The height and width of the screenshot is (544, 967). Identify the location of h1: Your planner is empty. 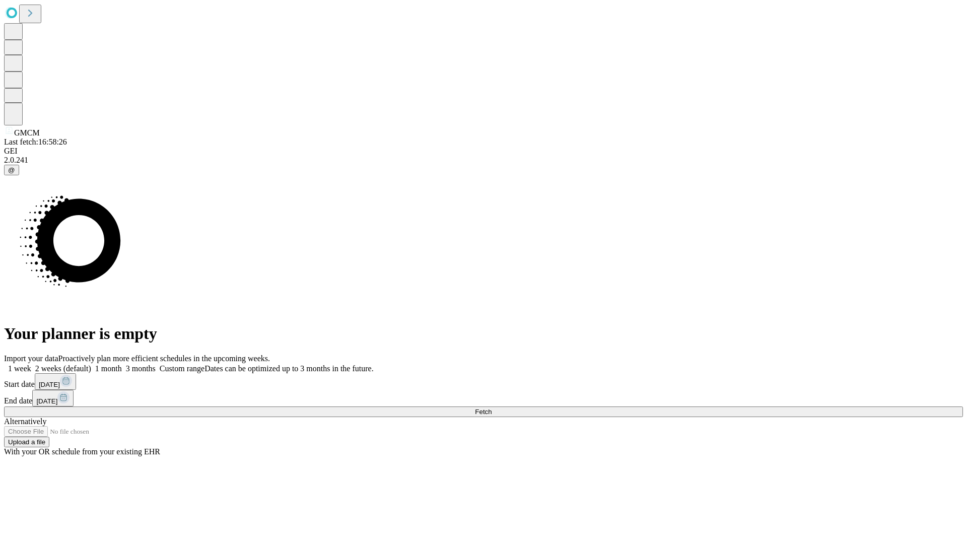
(484, 334).